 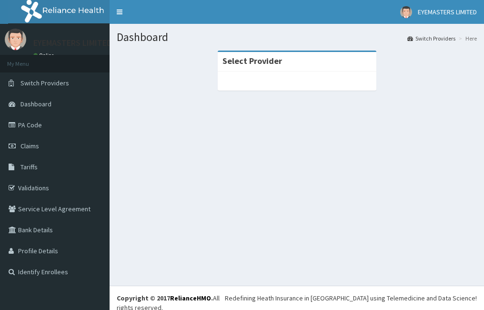 I want to click on a: Online, so click(x=45, y=55).